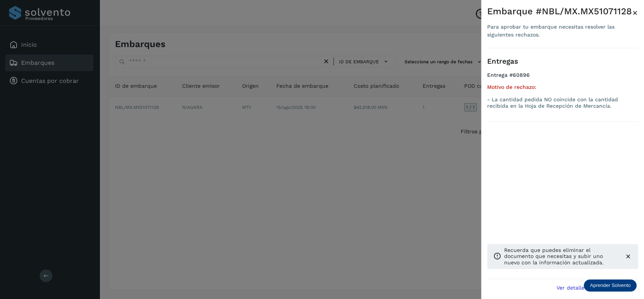 Image resolution: width=644 pixels, height=299 pixels. Describe the element at coordinates (610, 285) in the screenshot. I see `p: Aprender Solvento` at that location.